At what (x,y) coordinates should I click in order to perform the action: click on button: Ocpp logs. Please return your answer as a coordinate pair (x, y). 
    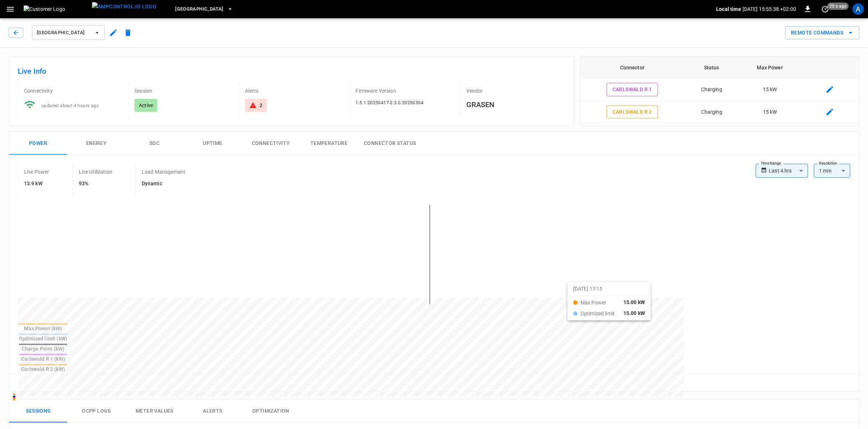
    Looking at the image, I should click on (96, 411).